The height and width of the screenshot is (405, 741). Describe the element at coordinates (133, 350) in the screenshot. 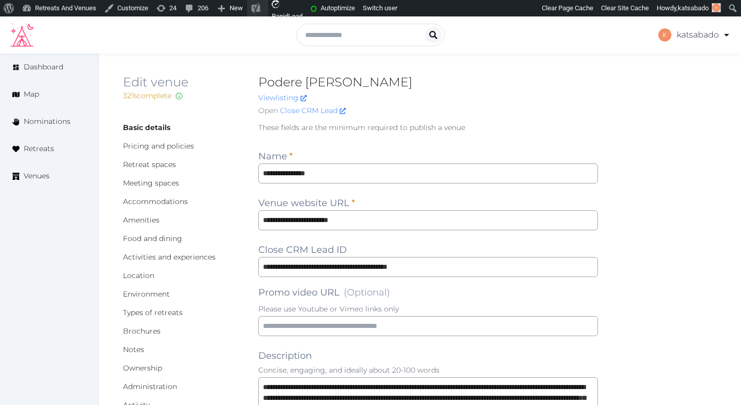

I see `a: Notes` at that location.